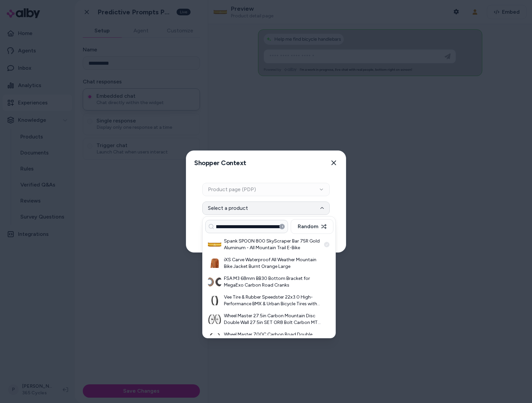  Describe the element at coordinates (214, 300) in the screenshot. I see `img: Vee Tire & Rubber Speedster 22x3.0 High-Performance BMX & Urban Bicycle Tires with OverRide Punct...` at that location.